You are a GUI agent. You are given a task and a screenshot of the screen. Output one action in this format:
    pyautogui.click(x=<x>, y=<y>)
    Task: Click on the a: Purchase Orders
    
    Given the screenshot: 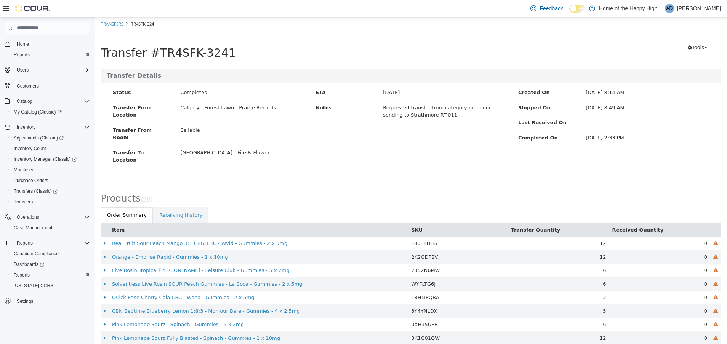 What is the action you would take?
    pyautogui.click(x=31, y=181)
    